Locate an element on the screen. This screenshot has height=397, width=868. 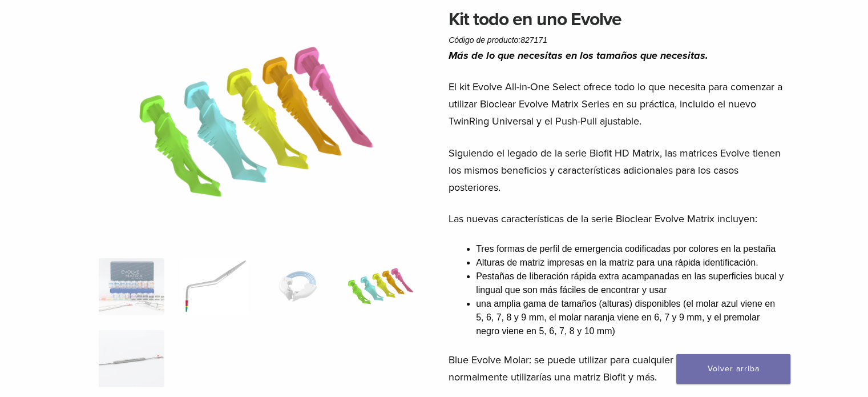
font: Alturas de matriz impresas en la matriz para una rápida identificación. is located at coordinates (617, 262).